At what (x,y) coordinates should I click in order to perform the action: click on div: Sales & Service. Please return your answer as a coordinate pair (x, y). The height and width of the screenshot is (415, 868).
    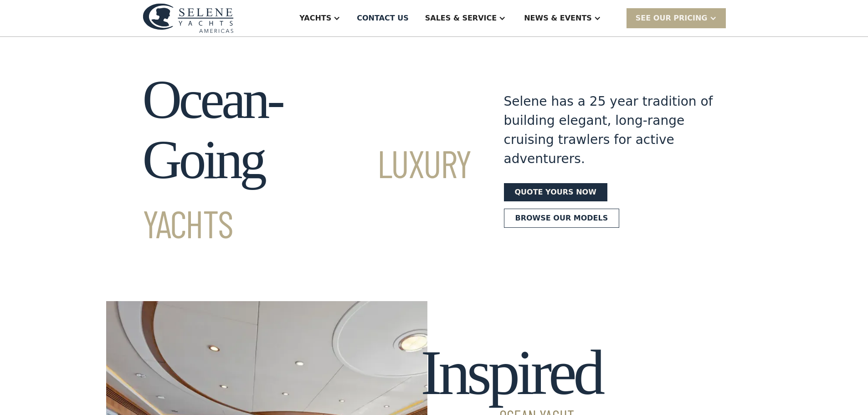
    Looking at the image, I should click on (461, 18).